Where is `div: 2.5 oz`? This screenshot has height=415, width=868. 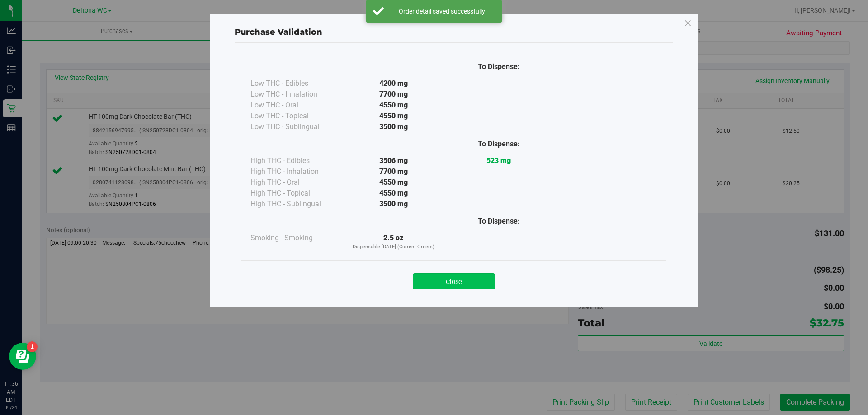
div: 2.5 oz is located at coordinates (393, 242).